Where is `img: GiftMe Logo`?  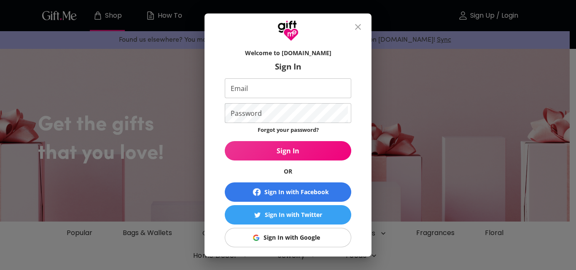
img: GiftMe Logo is located at coordinates (288, 31).